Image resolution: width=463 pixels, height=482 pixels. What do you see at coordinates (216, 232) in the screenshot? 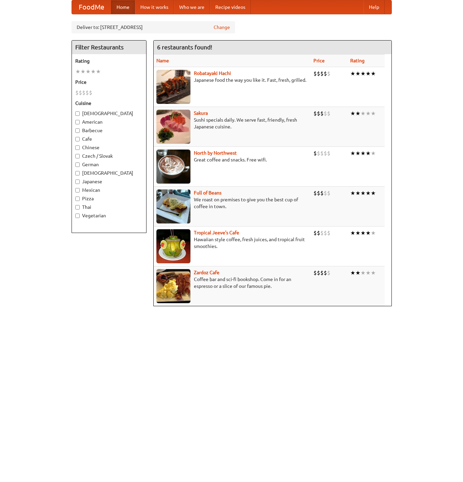
I see `a: Tropical Jeeve's Cafe` at bounding box center [216, 232].